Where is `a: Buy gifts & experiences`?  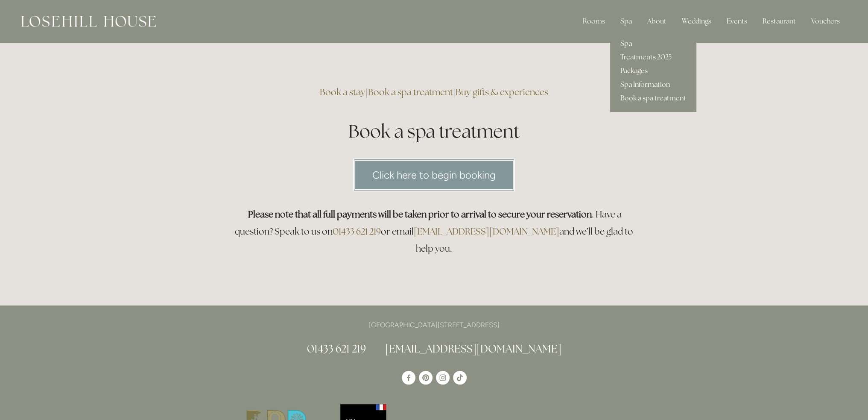 a: Buy gifts & experiences is located at coordinates (502, 92).